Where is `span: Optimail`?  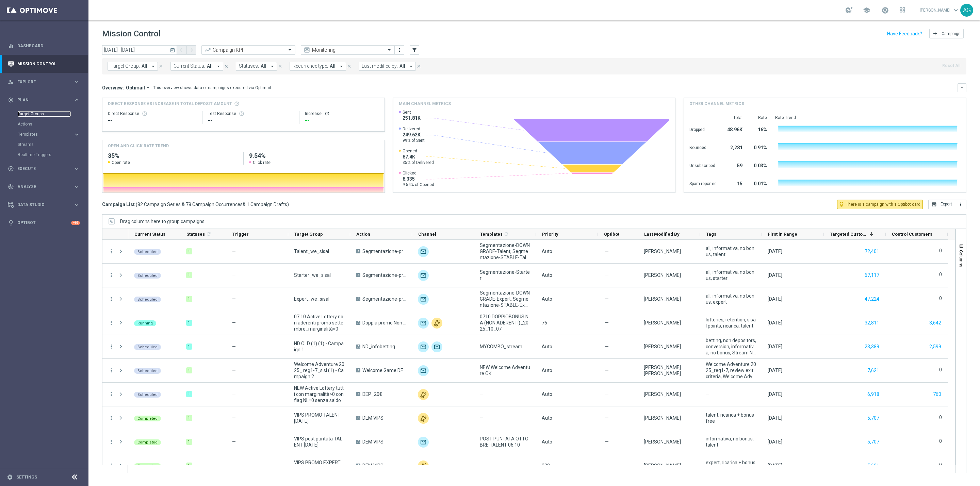 span: Optimail is located at coordinates (135, 87).